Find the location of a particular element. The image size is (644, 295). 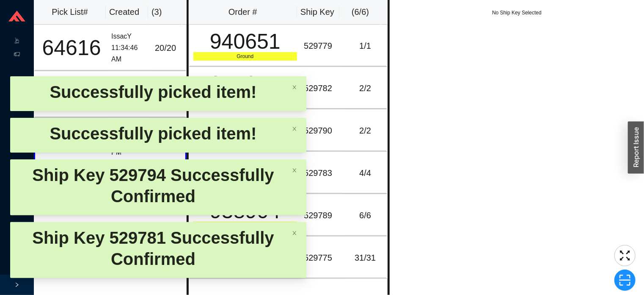

div: 11:34:46 AM is located at coordinates (130, 53).